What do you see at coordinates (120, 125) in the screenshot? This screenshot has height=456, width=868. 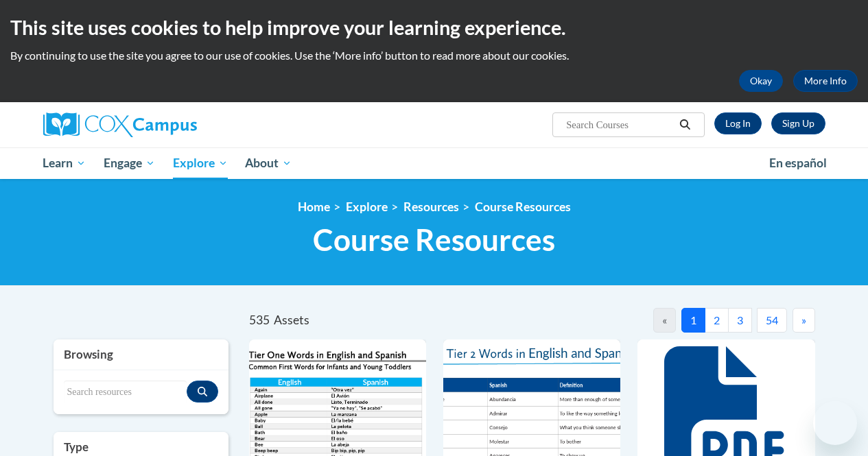 I see `img: Cox Campus` at bounding box center [120, 125].